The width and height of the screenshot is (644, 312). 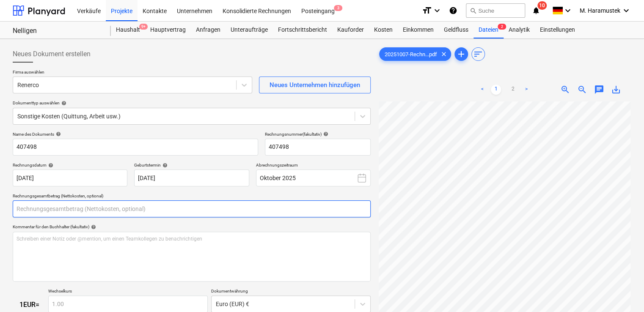 I want to click on span: 10, so click(x=542, y=6).